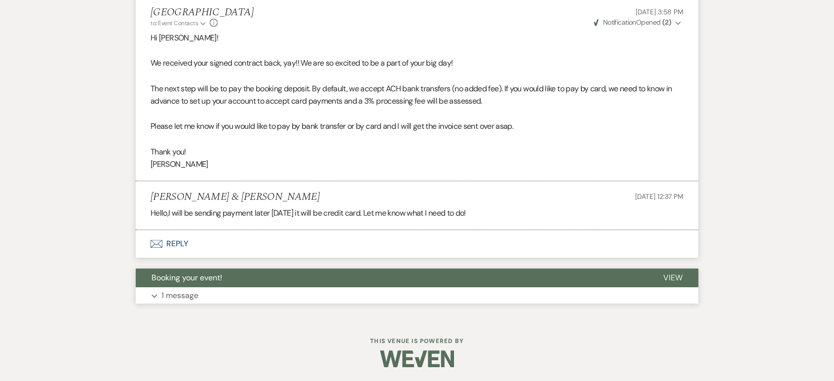 This screenshot has width=834, height=381. I want to click on span: The next step will be to pay the booking deposit. By default, we accept ACH bank transfers (no ad..., so click(411, 95).